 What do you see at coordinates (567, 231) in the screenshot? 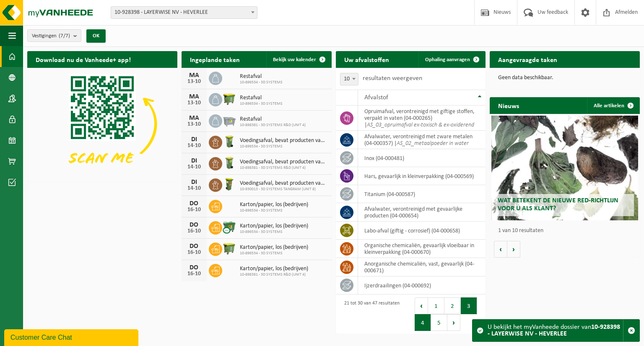
I see `p: 1 van 10 resultaten` at bounding box center [567, 231].